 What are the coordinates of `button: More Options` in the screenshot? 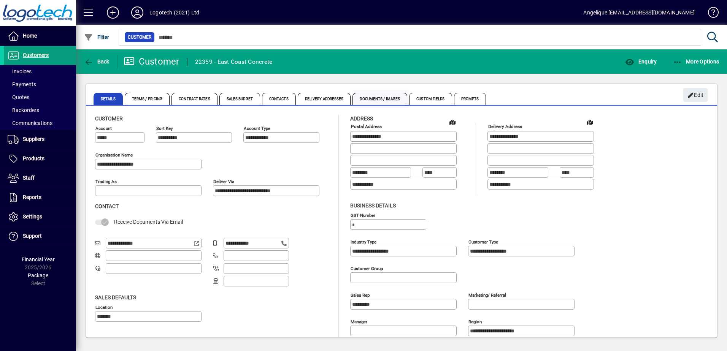 It's located at (696, 62).